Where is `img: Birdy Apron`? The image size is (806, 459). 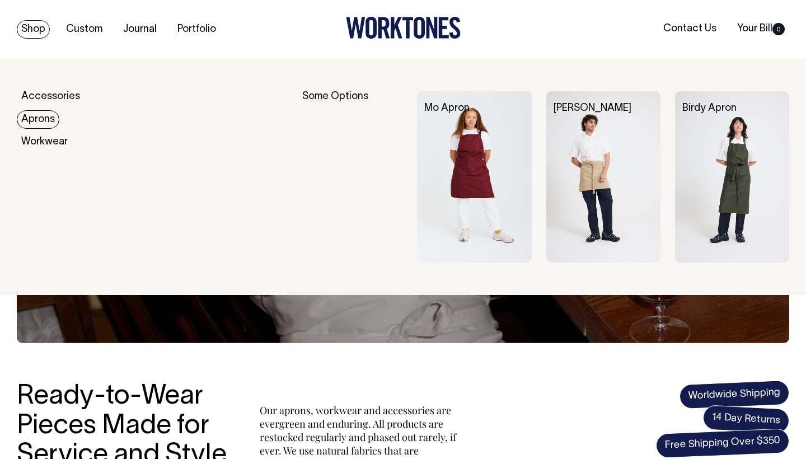 img: Birdy Apron is located at coordinates (732, 177).